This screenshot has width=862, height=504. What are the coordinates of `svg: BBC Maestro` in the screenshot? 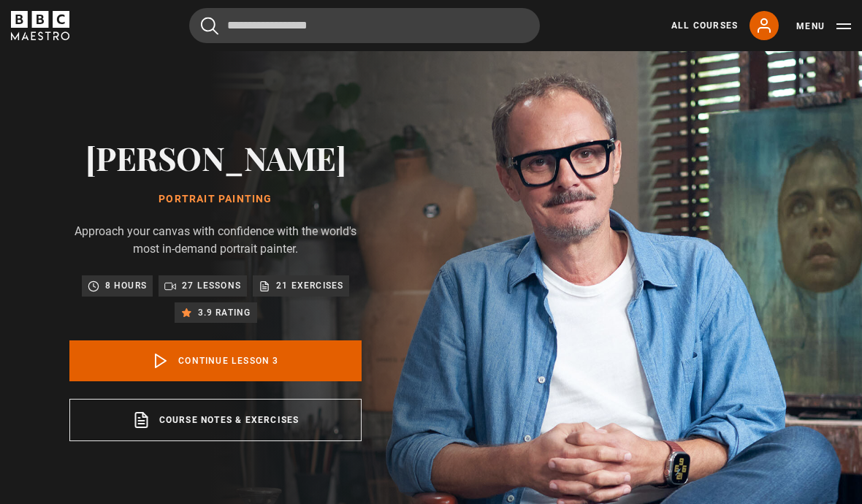 It's located at (40, 25).